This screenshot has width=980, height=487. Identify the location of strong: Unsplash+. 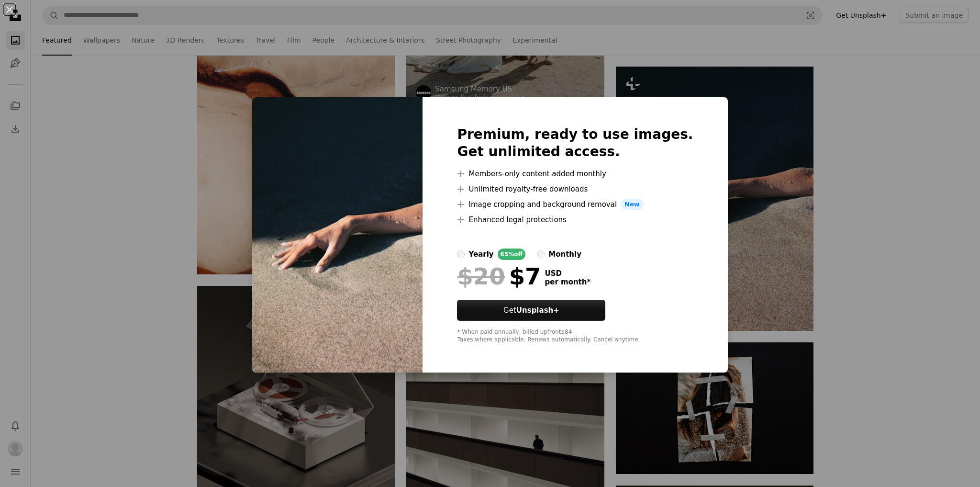
(538, 310).